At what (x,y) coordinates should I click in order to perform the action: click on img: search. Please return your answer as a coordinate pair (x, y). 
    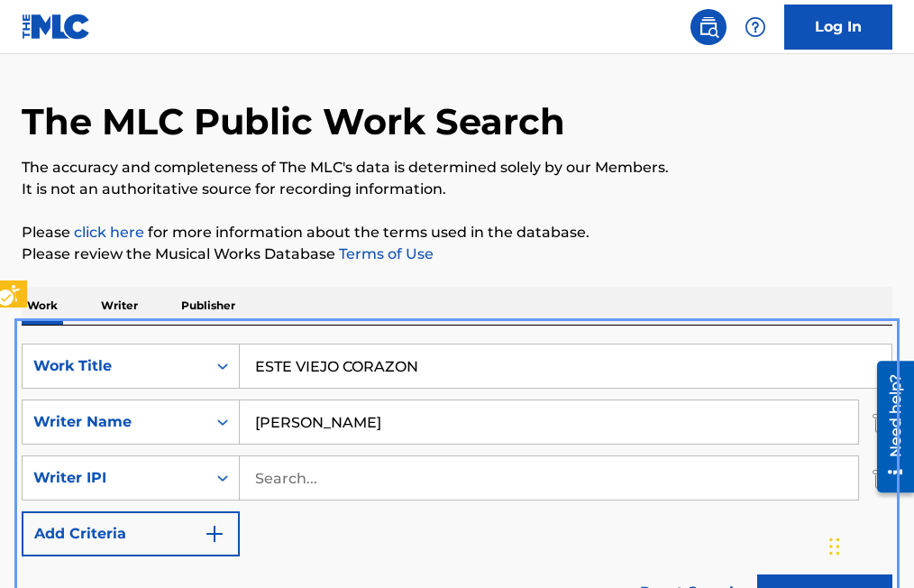
    Looking at the image, I should click on (708, 27).